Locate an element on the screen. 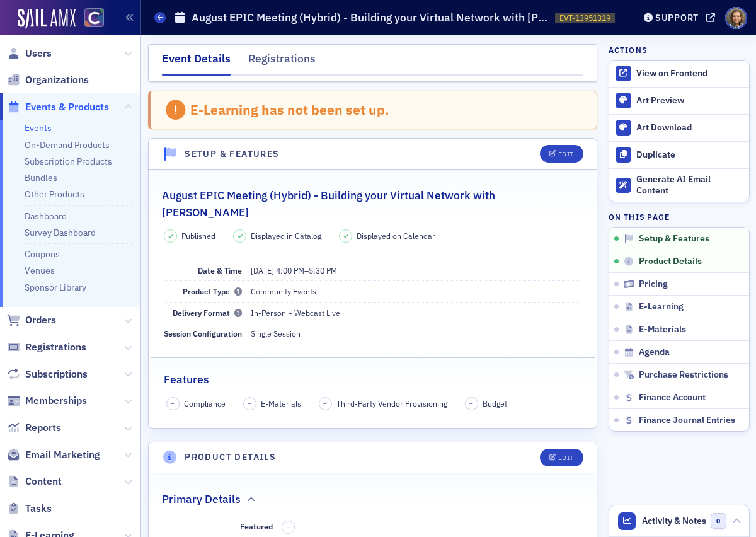  span: Memberships is located at coordinates (56, 401).